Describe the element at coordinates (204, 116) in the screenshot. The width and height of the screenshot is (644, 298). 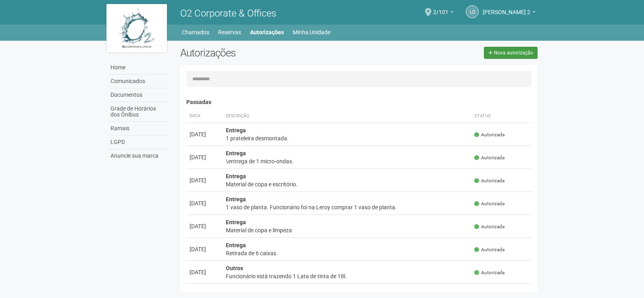
I see `th: Data` at that location.